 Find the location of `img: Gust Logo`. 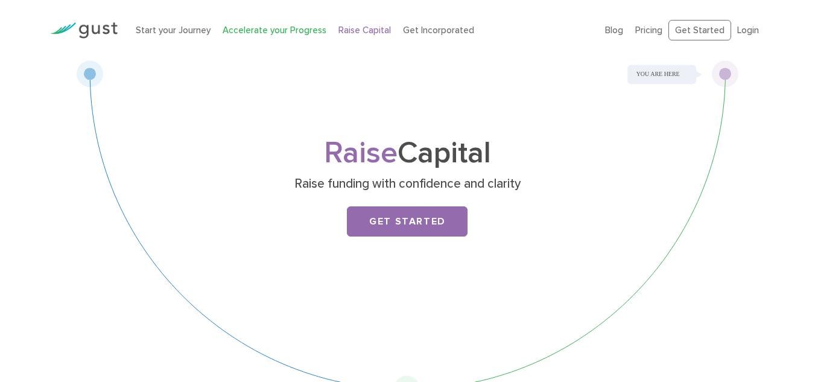

img: Gust Logo is located at coordinates (84, 30).